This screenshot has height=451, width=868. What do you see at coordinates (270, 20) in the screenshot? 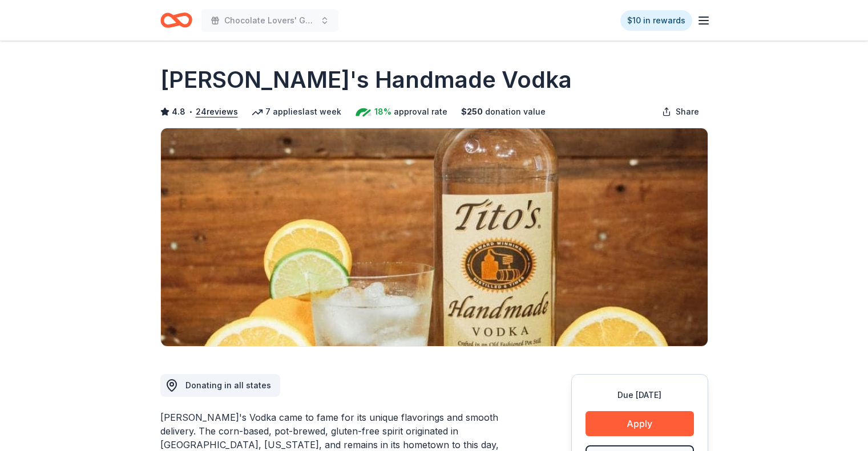
I see `span: Chocolate Lovers' Gala` at bounding box center [270, 20].